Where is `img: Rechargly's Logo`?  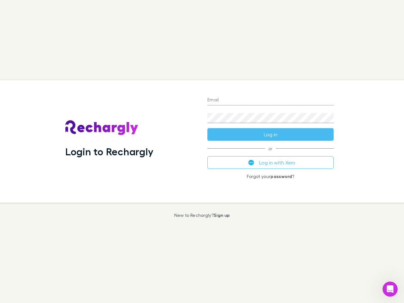
img: Rechargly's Logo is located at coordinates (102, 128).